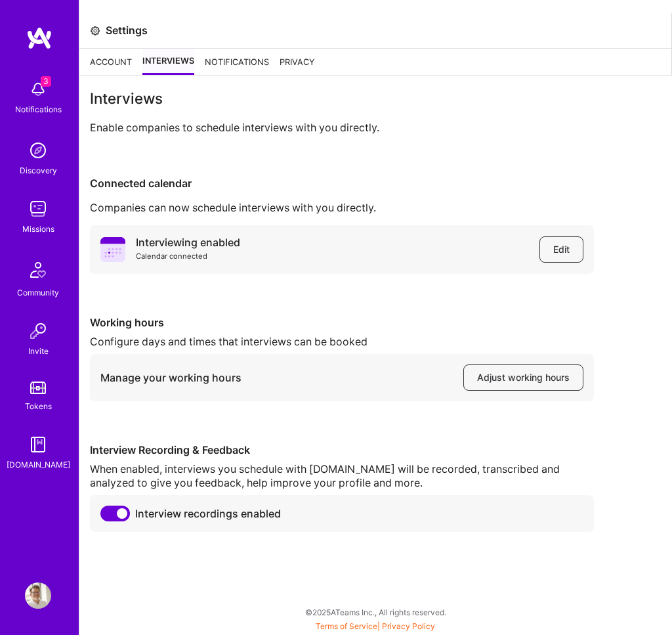 This screenshot has height=635, width=672. I want to click on div: Settings, so click(127, 30).